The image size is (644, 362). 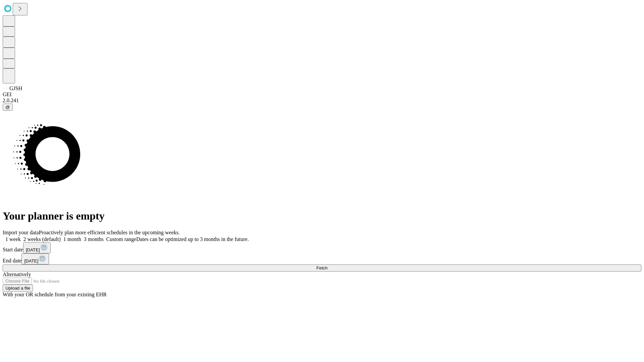 I want to click on span: Alternatively, so click(x=17, y=274).